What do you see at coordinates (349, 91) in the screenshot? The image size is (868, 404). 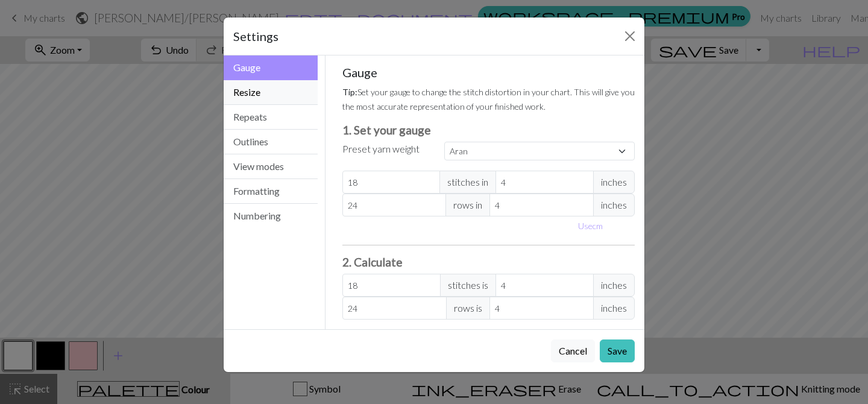 I see `strong: Tip:` at bounding box center [349, 91].